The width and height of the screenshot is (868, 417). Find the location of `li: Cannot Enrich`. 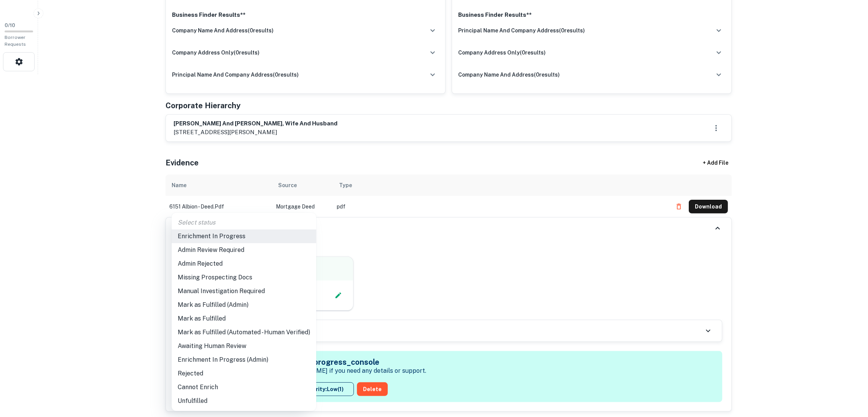

li: Cannot Enrich is located at coordinates (244, 387).